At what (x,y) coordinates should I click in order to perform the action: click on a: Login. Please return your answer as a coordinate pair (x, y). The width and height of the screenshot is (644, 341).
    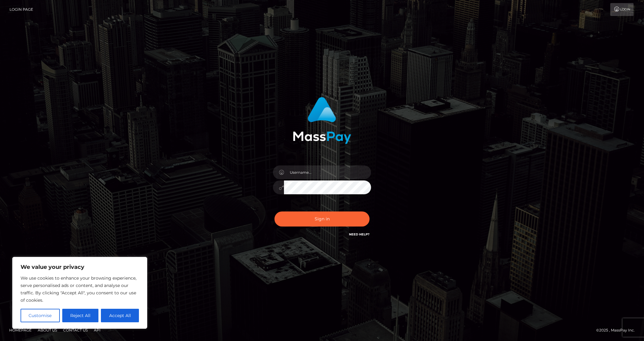
    Looking at the image, I should click on (622, 9).